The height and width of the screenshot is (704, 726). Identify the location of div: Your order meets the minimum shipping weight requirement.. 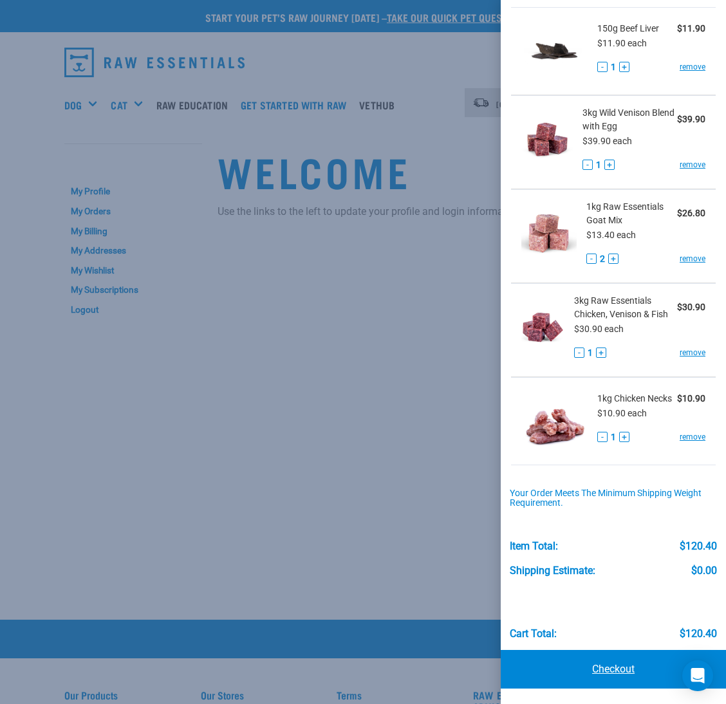
(613, 498).